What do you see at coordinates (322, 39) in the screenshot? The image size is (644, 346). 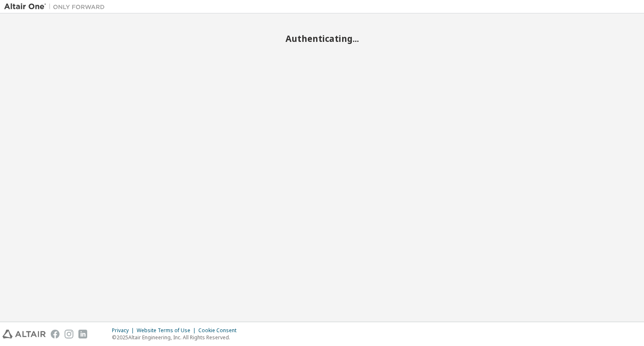 I see `h2: Authenticating...` at bounding box center [322, 39].